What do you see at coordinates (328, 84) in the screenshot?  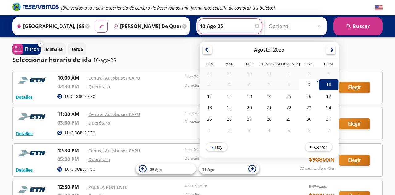 I see `div: 10-Ago-25` at bounding box center [328, 84].